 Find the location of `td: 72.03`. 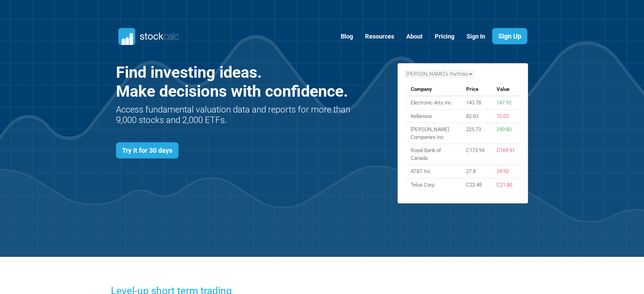

td: 72.03 is located at coordinates (506, 116).